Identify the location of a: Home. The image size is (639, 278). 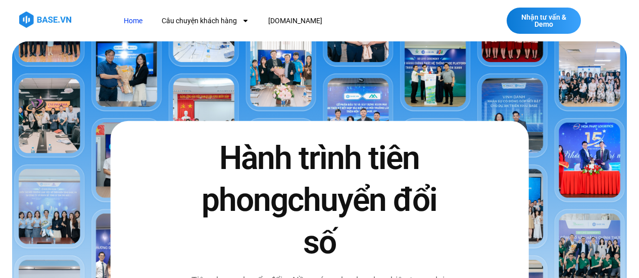
(133, 21).